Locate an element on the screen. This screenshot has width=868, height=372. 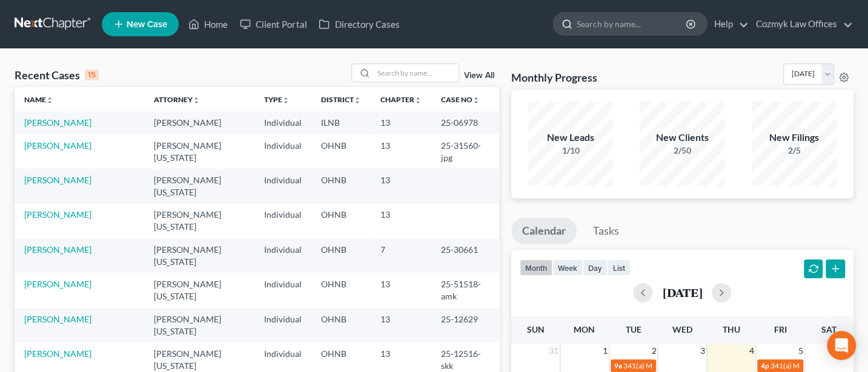
button: month is located at coordinates (536, 267).